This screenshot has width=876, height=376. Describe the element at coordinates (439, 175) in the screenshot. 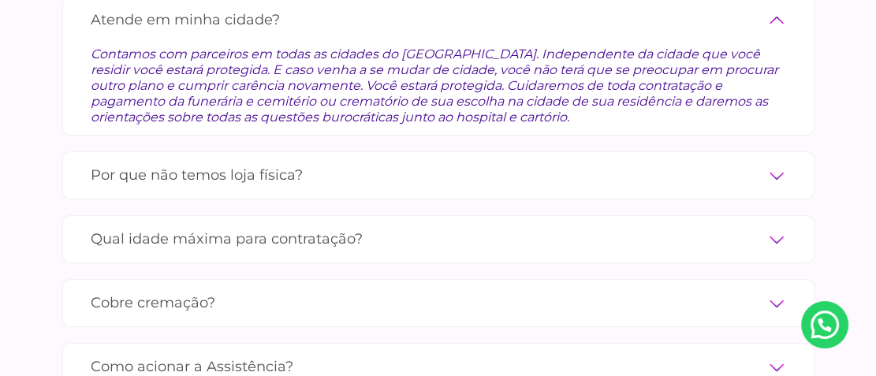

I see `label: Por que não temos loja física?` at that location.